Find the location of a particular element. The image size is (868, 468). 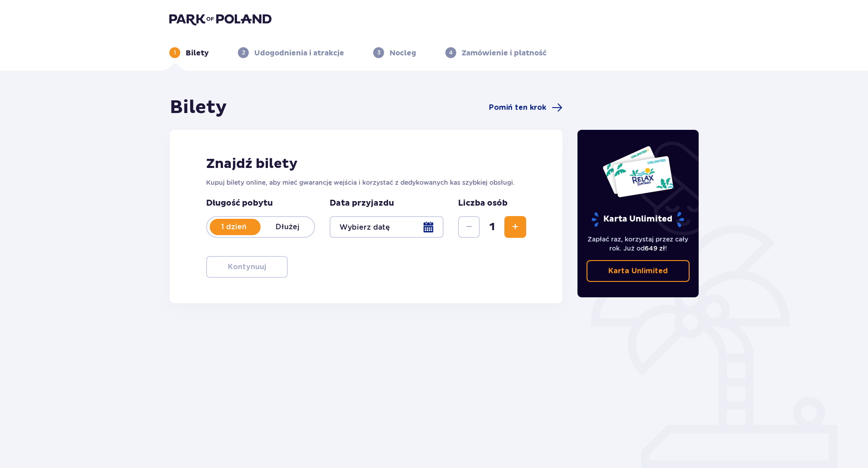

span: 1 is located at coordinates (492, 227).